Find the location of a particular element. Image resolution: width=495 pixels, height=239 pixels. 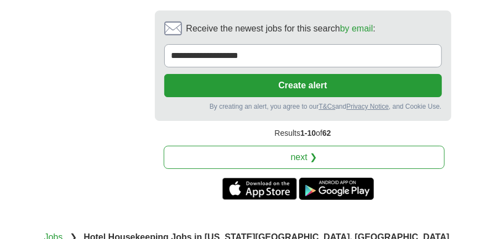

span: Receive the newest jobs for this search : is located at coordinates (281, 29).